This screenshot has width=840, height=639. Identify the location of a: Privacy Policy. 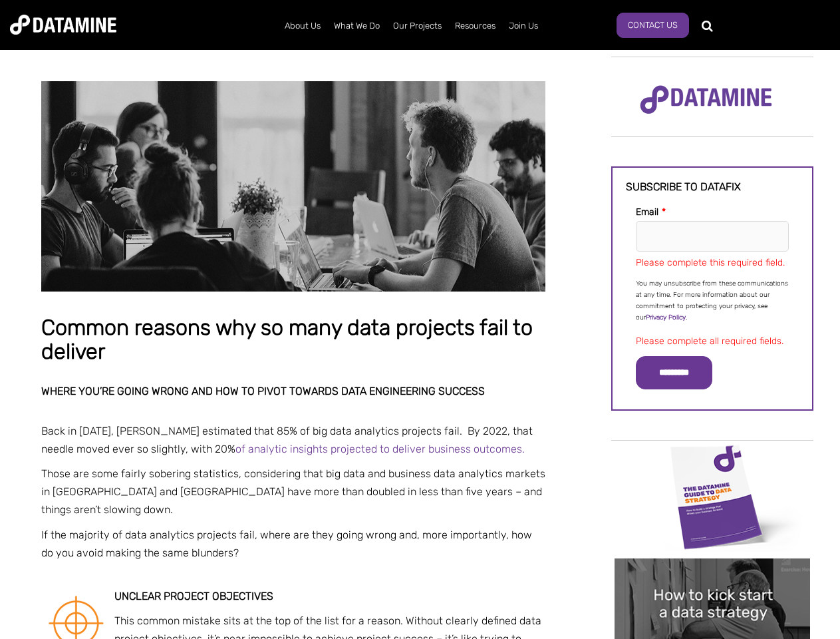
(666, 318).